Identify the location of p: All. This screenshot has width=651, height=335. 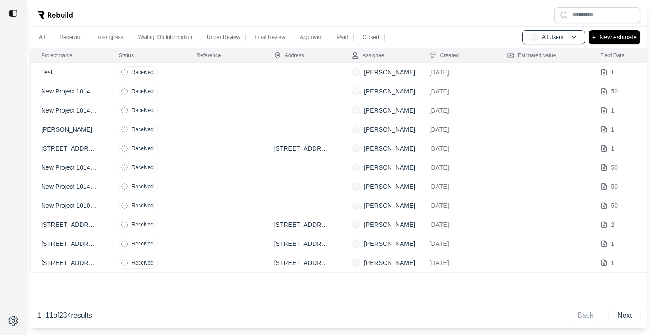
(42, 37).